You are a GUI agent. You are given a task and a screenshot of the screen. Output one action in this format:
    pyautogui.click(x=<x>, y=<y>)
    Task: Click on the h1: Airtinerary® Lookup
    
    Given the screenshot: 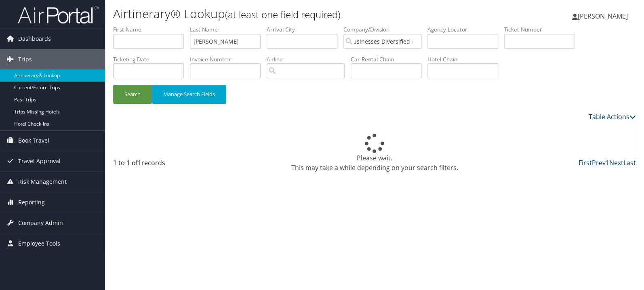 What is the action you would take?
    pyautogui.click(x=287, y=14)
    